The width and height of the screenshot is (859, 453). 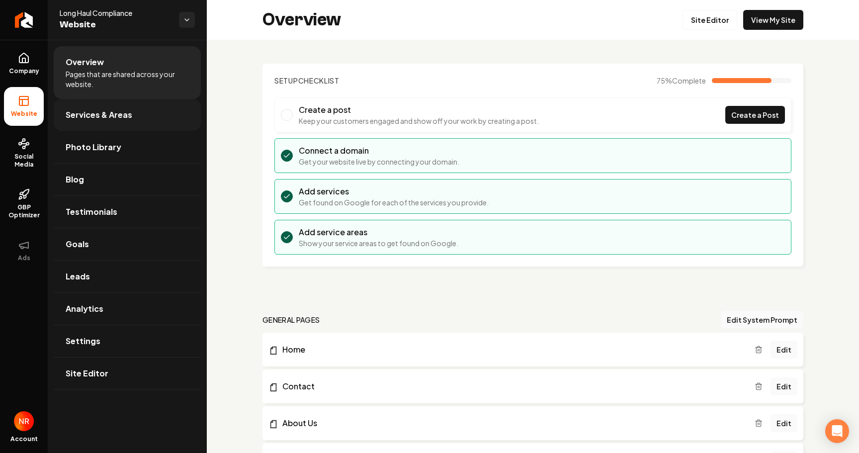 What do you see at coordinates (762, 320) in the screenshot?
I see `button: Edit System Prompt` at bounding box center [762, 320].